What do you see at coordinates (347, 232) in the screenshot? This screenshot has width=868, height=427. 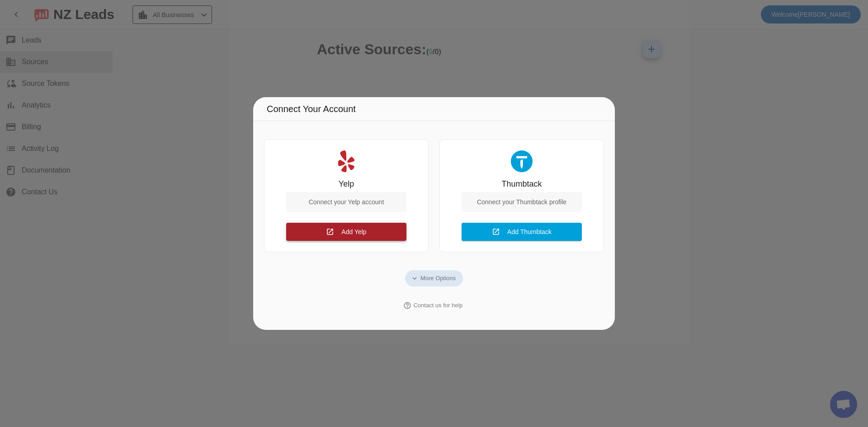 I see `button: Add Yelp` at bounding box center [347, 232].